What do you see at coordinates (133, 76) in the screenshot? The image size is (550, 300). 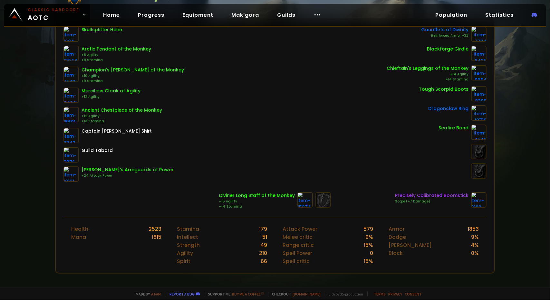 I see `div: +10 Agility` at bounding box center [133, 76].